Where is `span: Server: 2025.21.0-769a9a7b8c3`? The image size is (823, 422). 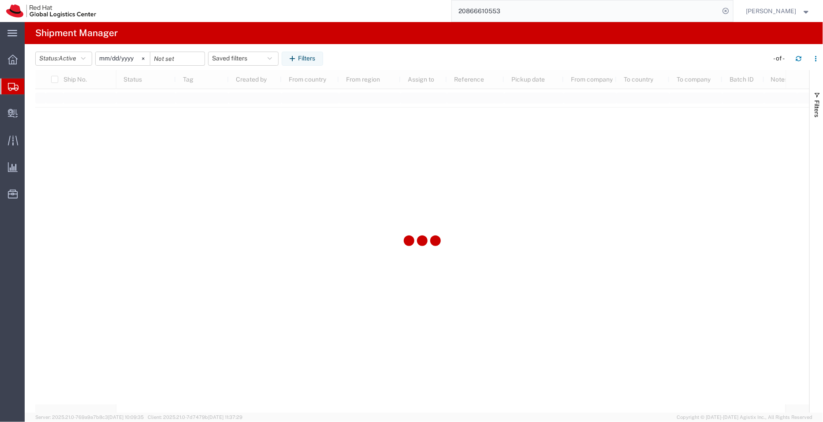
span: Server: 2025.21.0-769a9a7b8c3 is located at coordinates (89, 417).